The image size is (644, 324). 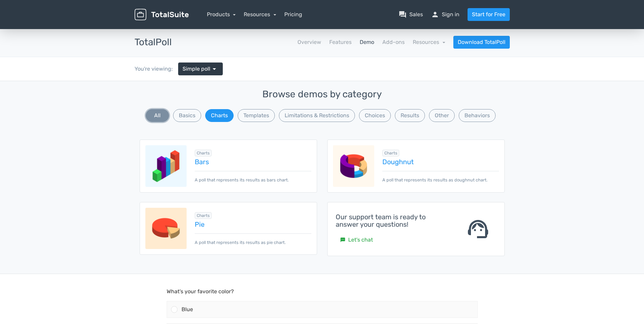 What do you see at coordinates (481, 43) in the screenshot?
I see `a: Download TotalPoll` at bounding box center [481, 43].